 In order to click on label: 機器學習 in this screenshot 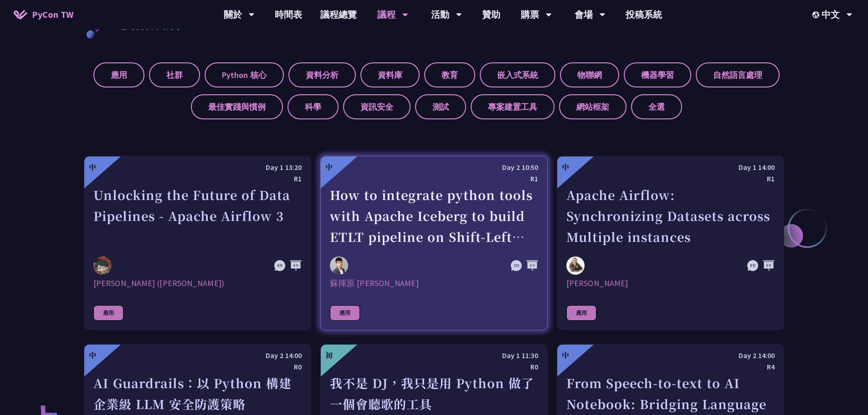, I will do `click(657, 74)`.